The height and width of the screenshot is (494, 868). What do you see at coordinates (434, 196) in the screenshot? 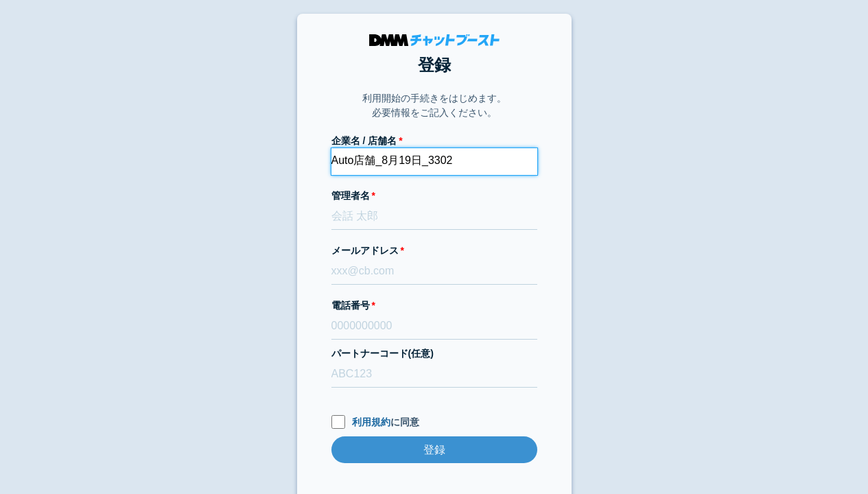
I see `label: 管理者名` at bounding box center [434, 196].